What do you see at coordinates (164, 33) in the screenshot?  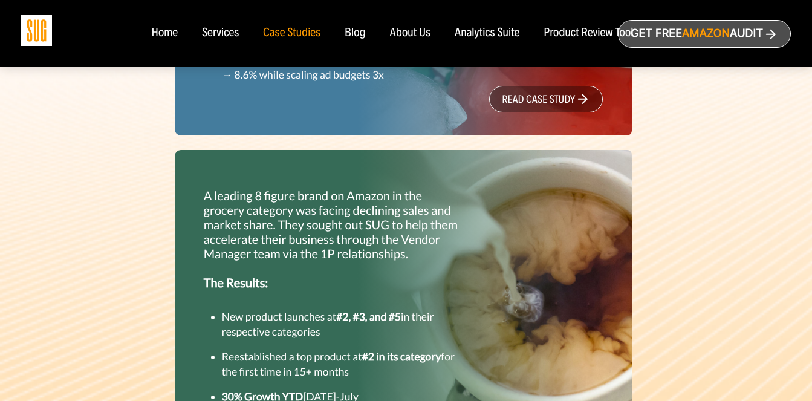 I see `div: Home` at bounding box center [164, 33].